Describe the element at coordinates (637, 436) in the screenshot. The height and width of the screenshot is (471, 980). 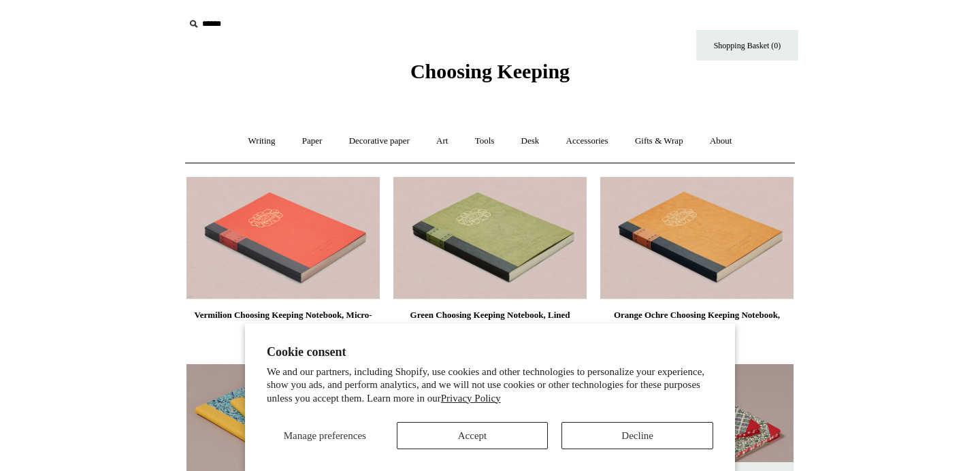
I see `button: Decline` at that location.